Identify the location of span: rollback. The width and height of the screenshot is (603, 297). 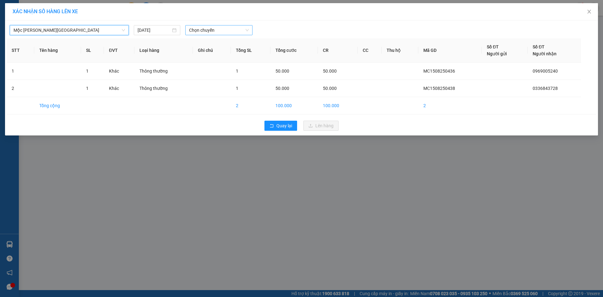
(272, 126).